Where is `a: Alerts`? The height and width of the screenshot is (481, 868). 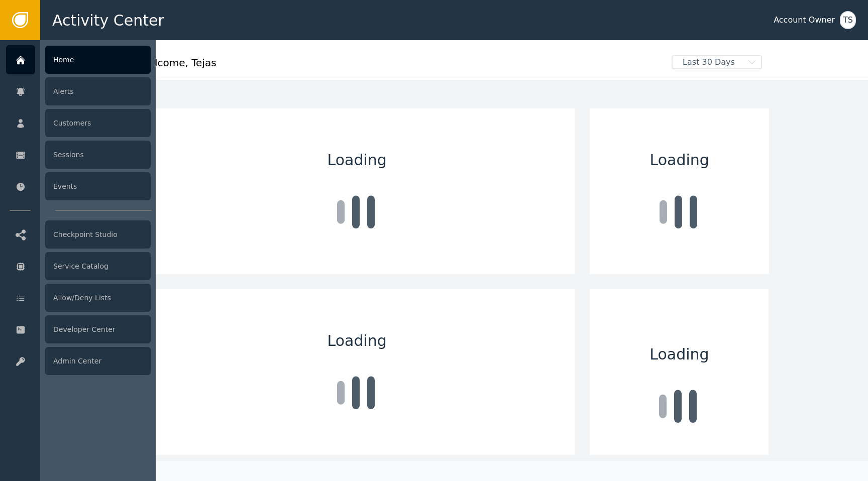
a: Alerts is located at coordinates (78, 91).